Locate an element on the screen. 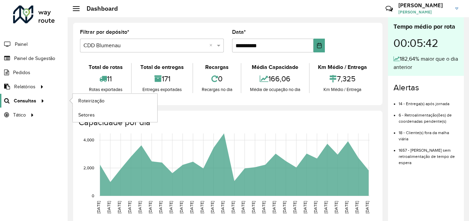  div: 00:05:42 is located at coordinates (426, 43).